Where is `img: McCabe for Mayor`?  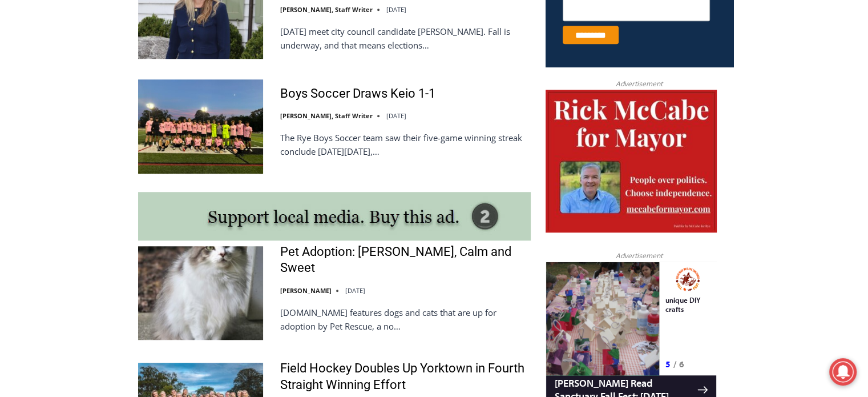 img: McCabe for Mayor is located at coordinates (632, 161).